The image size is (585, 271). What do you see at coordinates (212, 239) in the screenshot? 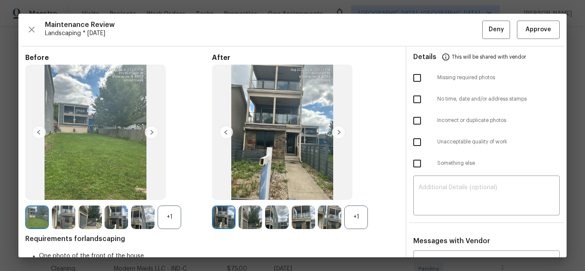
I see `span: Requirements for landscaping` at bounding box center [212, 239].